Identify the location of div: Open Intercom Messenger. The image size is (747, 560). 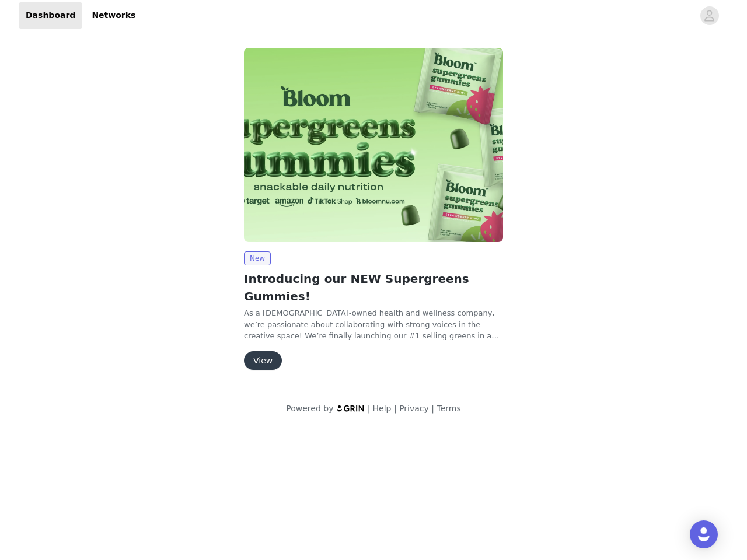
(704, 534).